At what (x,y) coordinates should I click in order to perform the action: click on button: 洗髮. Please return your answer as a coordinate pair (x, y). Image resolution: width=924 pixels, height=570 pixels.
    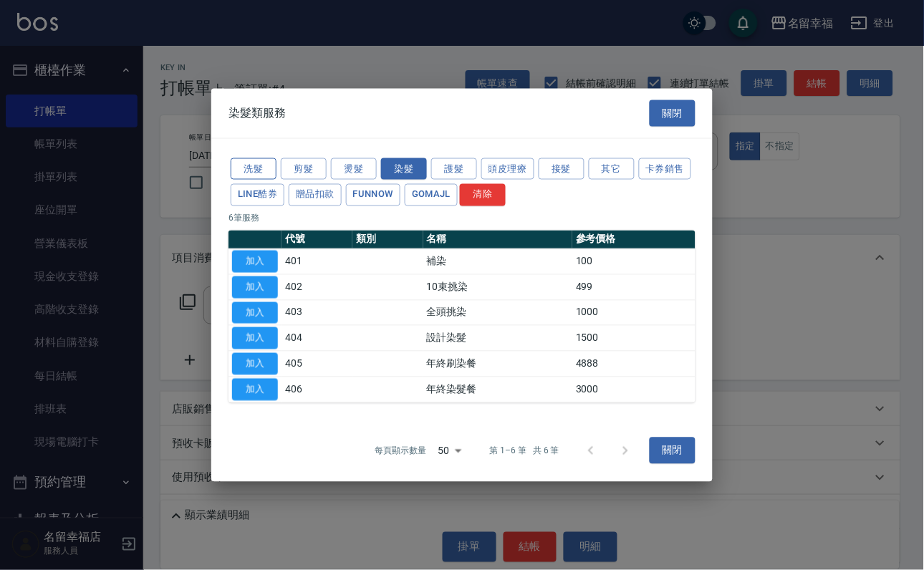
    Looking at the image, I should click on (254, 169).